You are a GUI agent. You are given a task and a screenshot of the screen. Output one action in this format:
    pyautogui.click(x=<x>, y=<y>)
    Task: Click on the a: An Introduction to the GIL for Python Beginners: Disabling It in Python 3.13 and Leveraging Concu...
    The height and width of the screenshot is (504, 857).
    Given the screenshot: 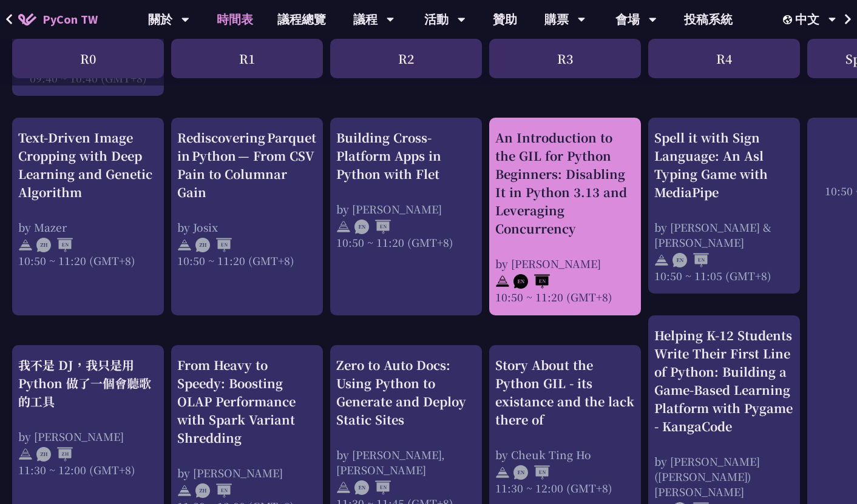 What is the action you would take?
    pyautogui.click(x=565, y=217)
    